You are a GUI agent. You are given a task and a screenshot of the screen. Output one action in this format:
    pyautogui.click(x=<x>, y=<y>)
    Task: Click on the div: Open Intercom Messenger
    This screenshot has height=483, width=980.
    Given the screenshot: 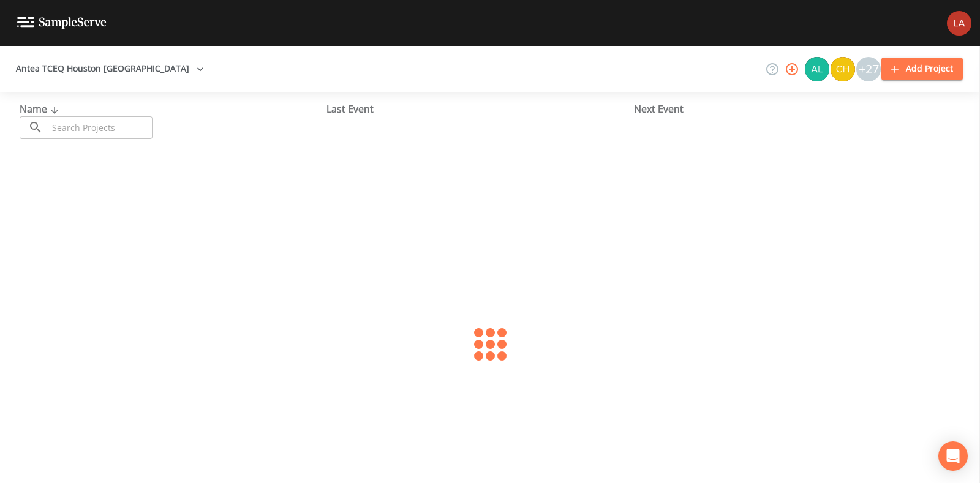 What is the action you would take?
    pyautogui.click(x=953, y=456)
    